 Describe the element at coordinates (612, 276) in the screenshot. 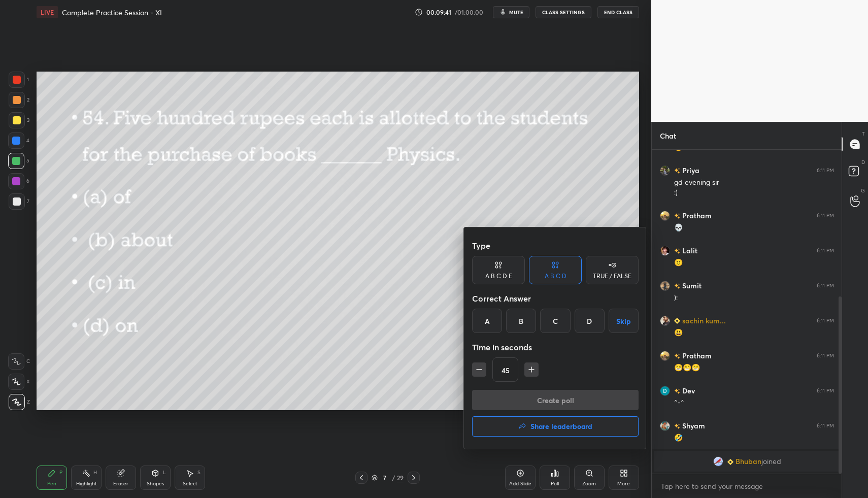

I see `div: TRUE / FALSE` at that location.